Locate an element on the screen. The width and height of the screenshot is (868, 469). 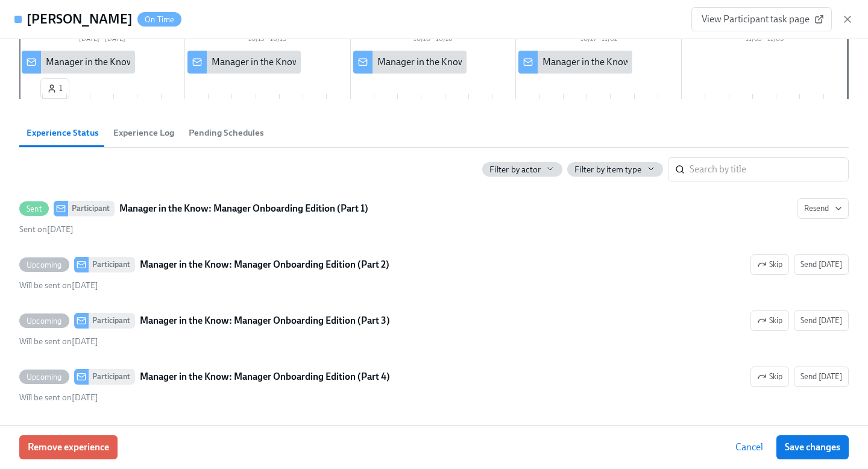
div: Manager in the Know: Manager Onboarding Edition (Part 2) is located at coordinates (334, 62).